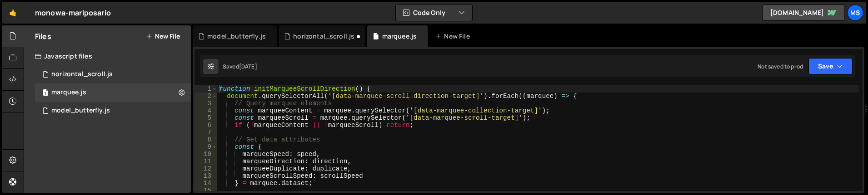  What do you see at coordinates (206, 111) in the screenshot?
I see `div: 4` at bounding box center [206, 111].